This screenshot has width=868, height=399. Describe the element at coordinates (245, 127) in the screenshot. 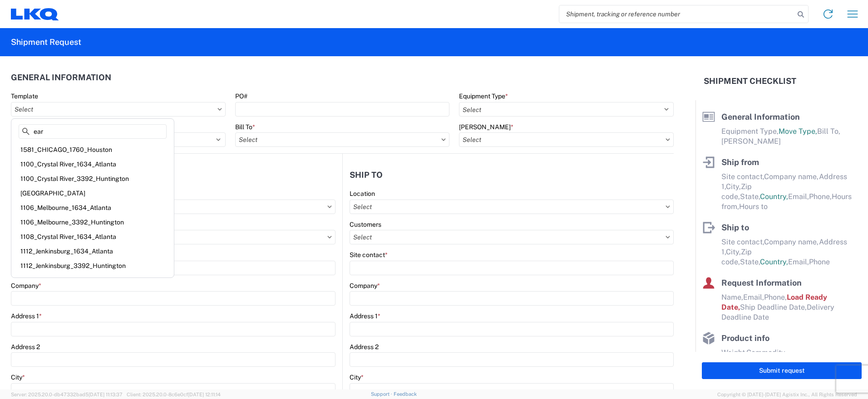

I see `label: Bill To` at that location.